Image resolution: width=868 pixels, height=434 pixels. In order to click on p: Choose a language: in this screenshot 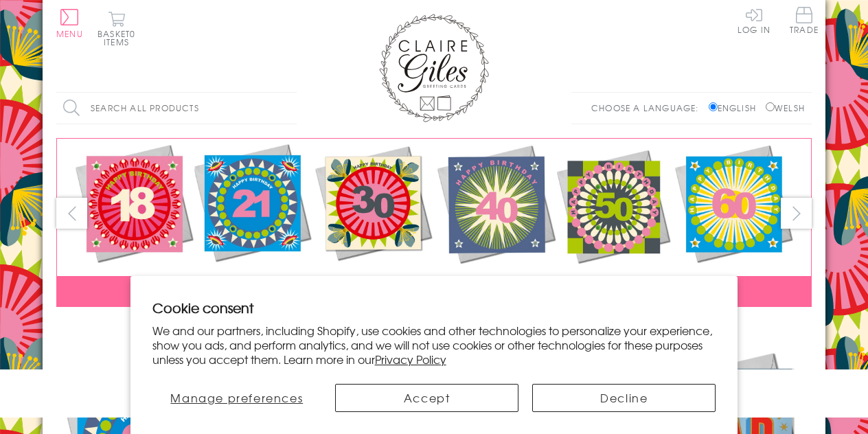, I will do `click(648, 108)`.